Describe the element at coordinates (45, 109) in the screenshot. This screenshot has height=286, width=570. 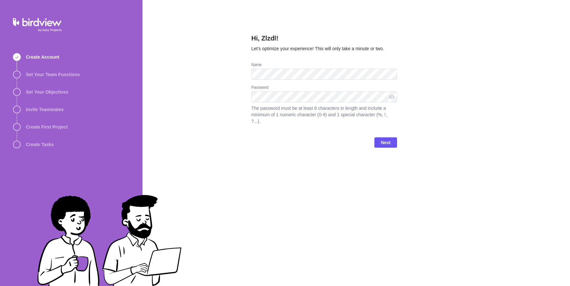
I see `span: Invite Teammates` at that location.